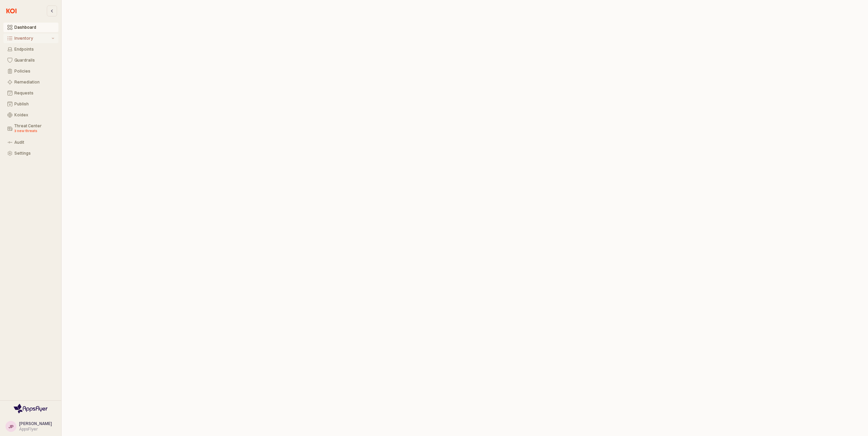  Describe the element at coordinates (31, 38) in the screenshot. I see `button: Inventory` at that location.